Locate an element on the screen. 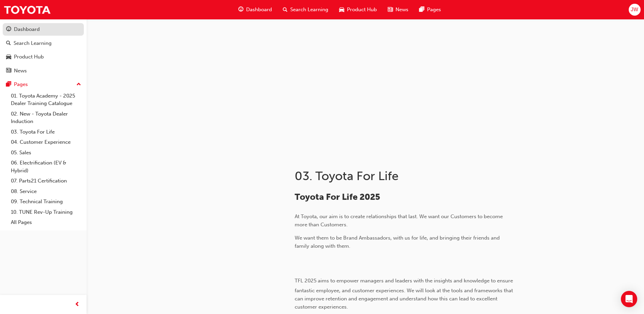 The width and height of the screenshot is (644, 314). a: pages-iconPages is located at coordinates (430, 9).